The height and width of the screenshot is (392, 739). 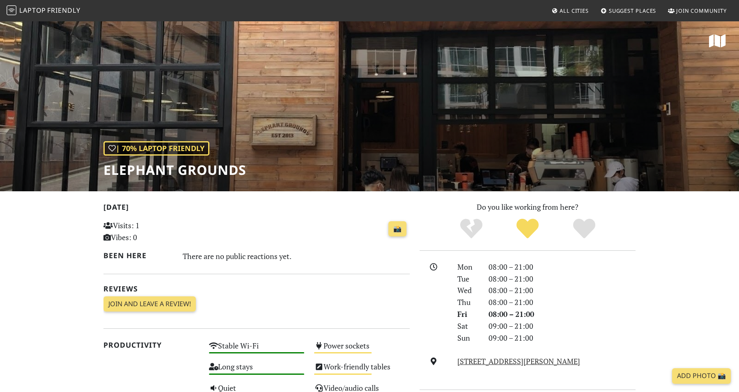 I want to click on a: All Cities, so click(x=570, y=11).